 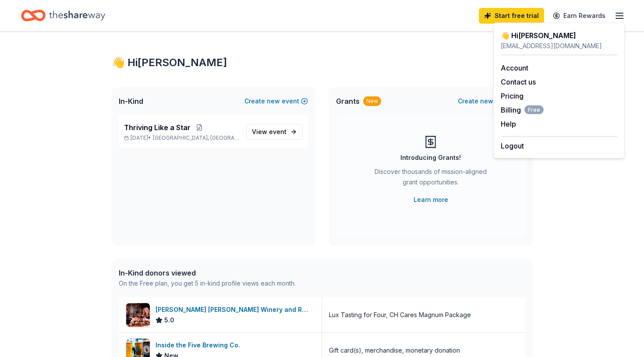 What do you see at coordinates (431, 200) in the screenshot?
I see `a: Learn more` at bounding box center [431, 200].